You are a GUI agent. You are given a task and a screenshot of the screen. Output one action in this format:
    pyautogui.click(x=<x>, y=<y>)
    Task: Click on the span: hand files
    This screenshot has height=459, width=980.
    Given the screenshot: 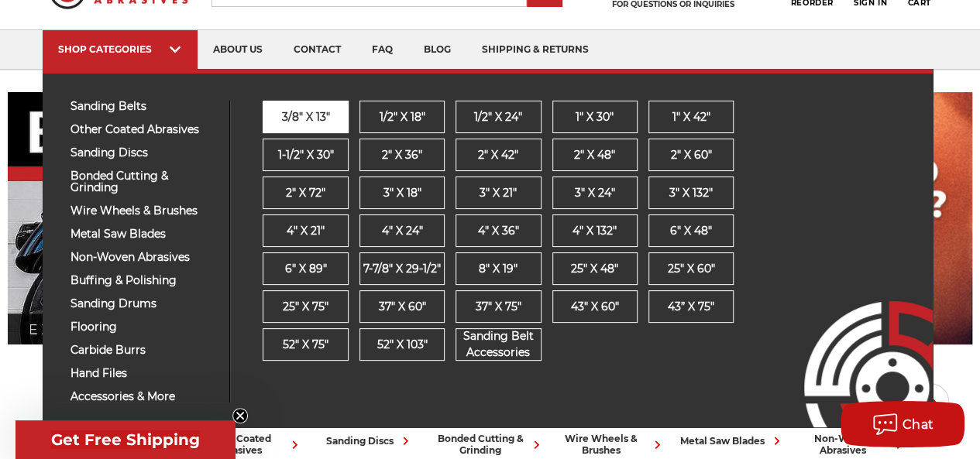 What is the action you would take?
    pyautogui.click(x=144, y=373)
    